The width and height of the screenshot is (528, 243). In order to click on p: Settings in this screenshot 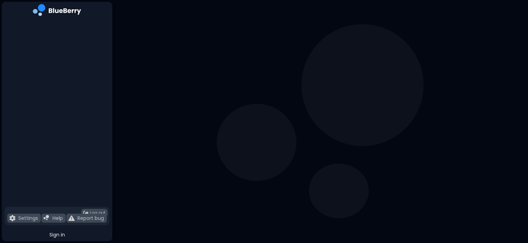, I will do `click(28, 218)`.